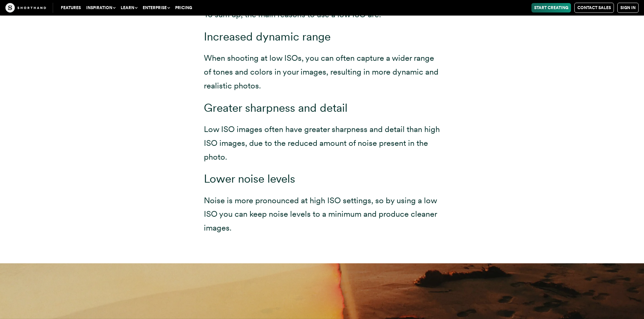 Image resolution: width=644 pixels, height=319 pixels. Describe the element at coordinates (322, 215) in the screenshot. I see `p: Noise is more pronounced at high ISO settings, so by using a low ISO you can keep noise levels to...` at that location.